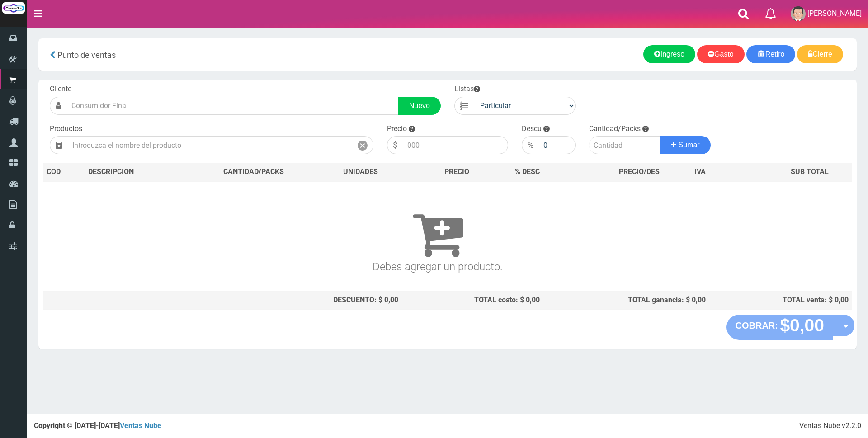  I want to click on strong: COBRAR:, so click(757, 325).